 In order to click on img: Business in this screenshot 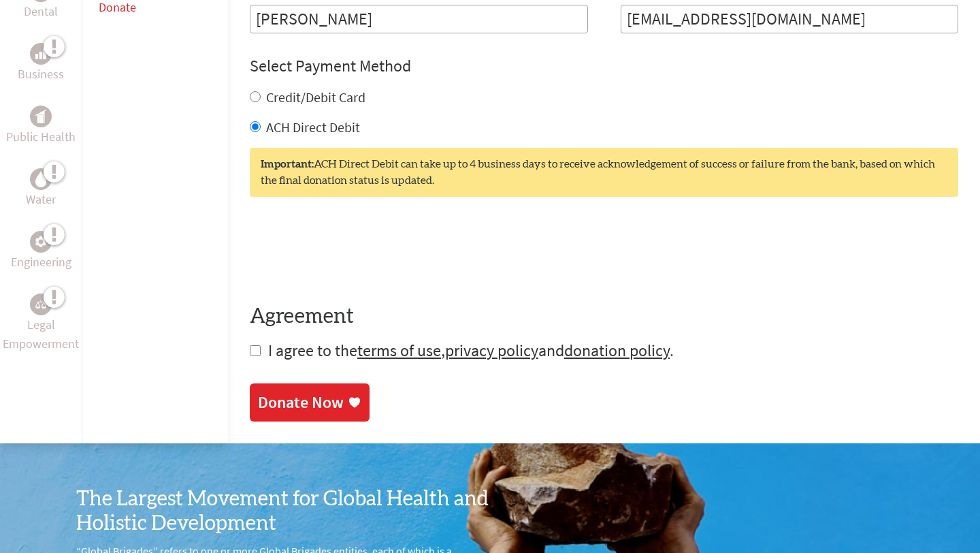, I will do `click(41, 54)`.